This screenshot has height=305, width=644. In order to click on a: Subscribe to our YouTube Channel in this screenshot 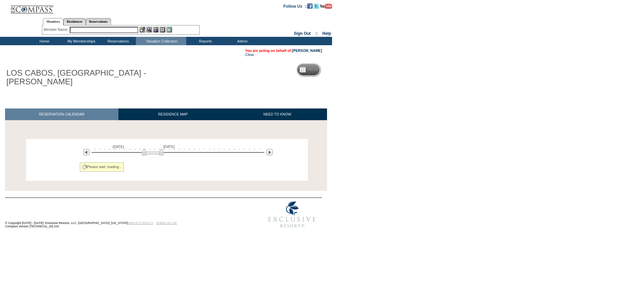, I will do `click(326, 6)`.